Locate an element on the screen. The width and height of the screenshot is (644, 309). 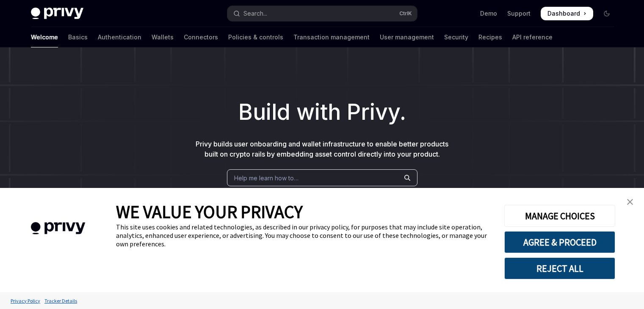
img: company logo is located at coordinates (58, 228).